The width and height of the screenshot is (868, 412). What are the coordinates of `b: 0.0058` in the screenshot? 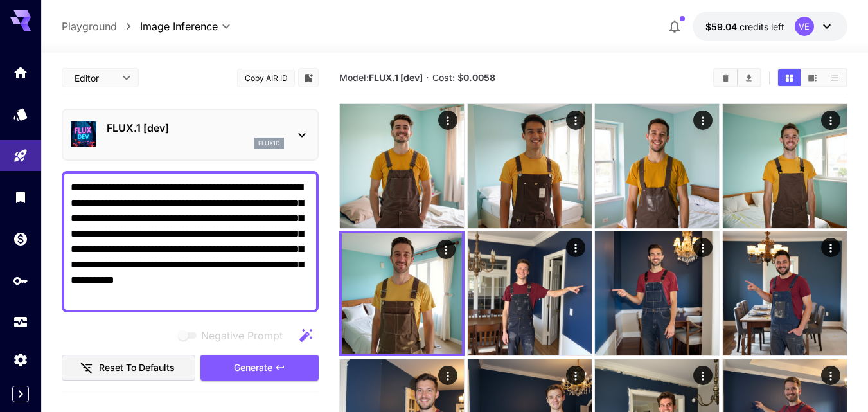 It's located at (479, 77).